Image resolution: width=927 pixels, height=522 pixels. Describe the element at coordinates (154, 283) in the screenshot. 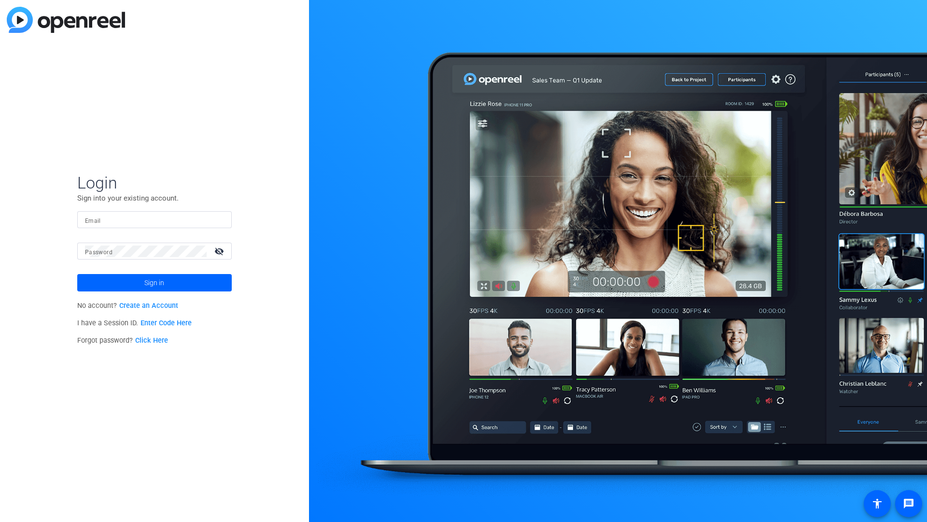

I see `span: Sign in` at that location.